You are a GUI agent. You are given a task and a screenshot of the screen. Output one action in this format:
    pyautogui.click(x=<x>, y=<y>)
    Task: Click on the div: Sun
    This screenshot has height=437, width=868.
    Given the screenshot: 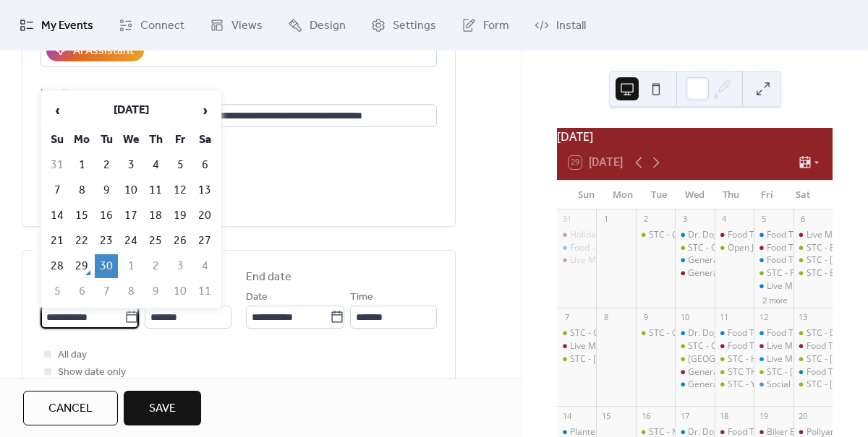 What is the action you would take?
    pyautogui.click(x=587, y=195)
    